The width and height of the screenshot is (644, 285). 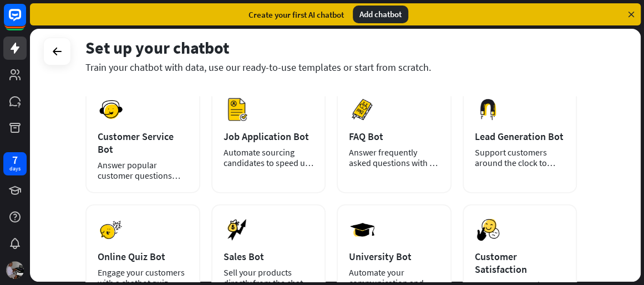 I want to click on div: Create your first AI chatbot, so click(x=296, y=14).